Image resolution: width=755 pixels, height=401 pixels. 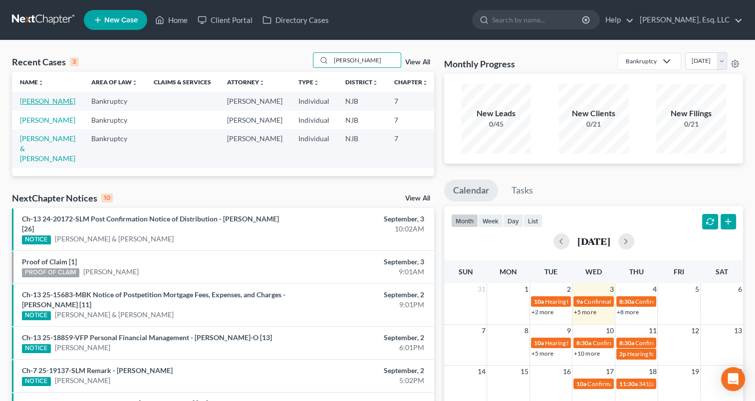 What do you see at coordinates (62, 198) in the screenshot?
I see `div: NextChapter Notices` at bounding box center [62, 198].